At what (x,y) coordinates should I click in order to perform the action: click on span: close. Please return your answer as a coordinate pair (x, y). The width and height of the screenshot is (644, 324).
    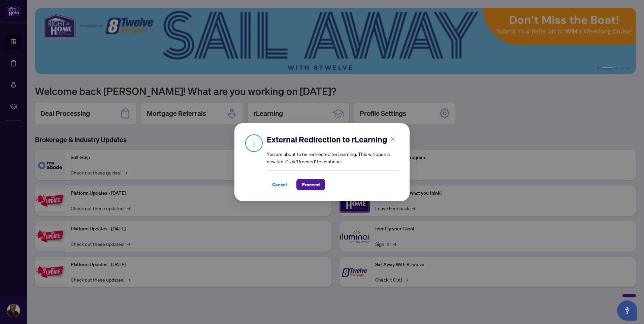
    Looking at the image, I should click on (392, 139).